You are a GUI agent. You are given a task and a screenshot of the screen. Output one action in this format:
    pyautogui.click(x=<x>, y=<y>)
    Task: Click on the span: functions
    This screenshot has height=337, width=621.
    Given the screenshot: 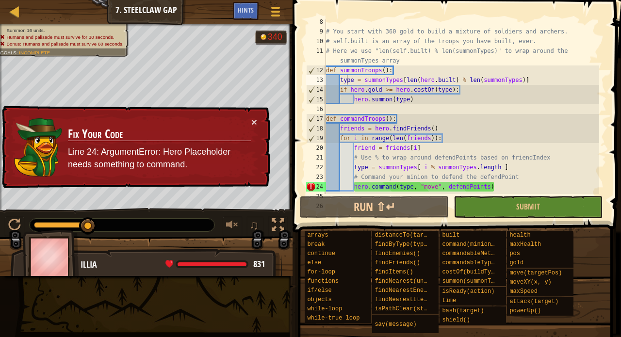 What is the action you would take?
    pyautogui.click(x=323, y=282)
    